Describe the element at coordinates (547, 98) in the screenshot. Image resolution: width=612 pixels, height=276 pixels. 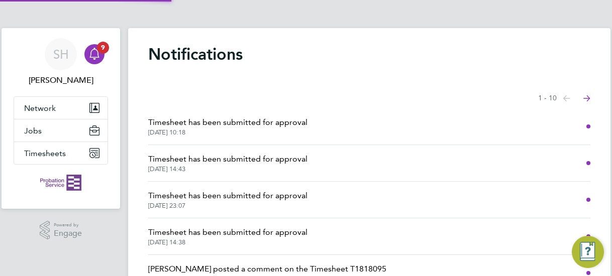
I see `span: 1 - 10` at that location.